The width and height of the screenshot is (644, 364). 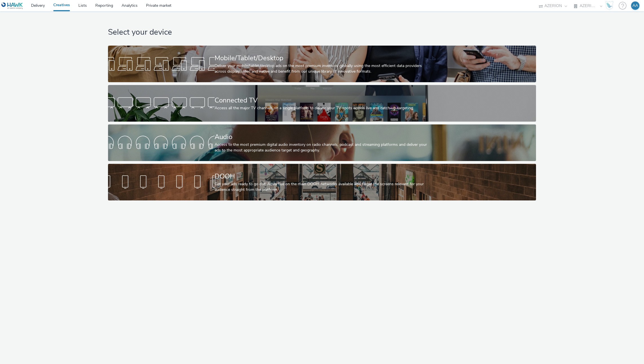 What do you see at coordinates (322, 182) in the screenshot?
I see `a: DOOHGet your ads ready to go out! Advertise on the main DOOH networks available and target the sc...` at bounding box center [322, 182].